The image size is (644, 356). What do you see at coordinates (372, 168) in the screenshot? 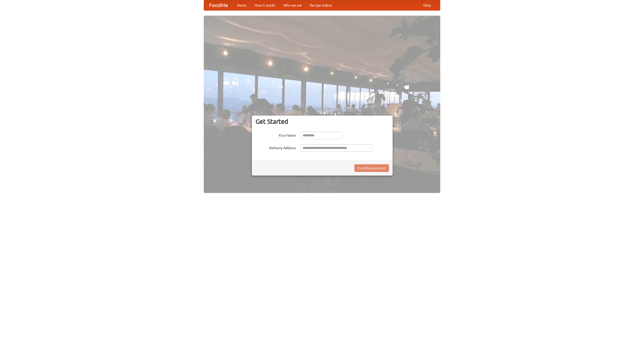
I see `button: Find Restaurants!` at bounding box center [372, 168].